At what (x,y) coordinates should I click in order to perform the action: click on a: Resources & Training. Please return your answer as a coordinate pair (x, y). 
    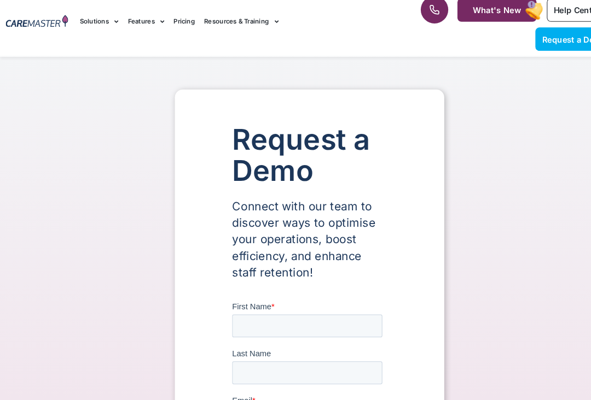
    Looking at the image, I should click on (230, 33).